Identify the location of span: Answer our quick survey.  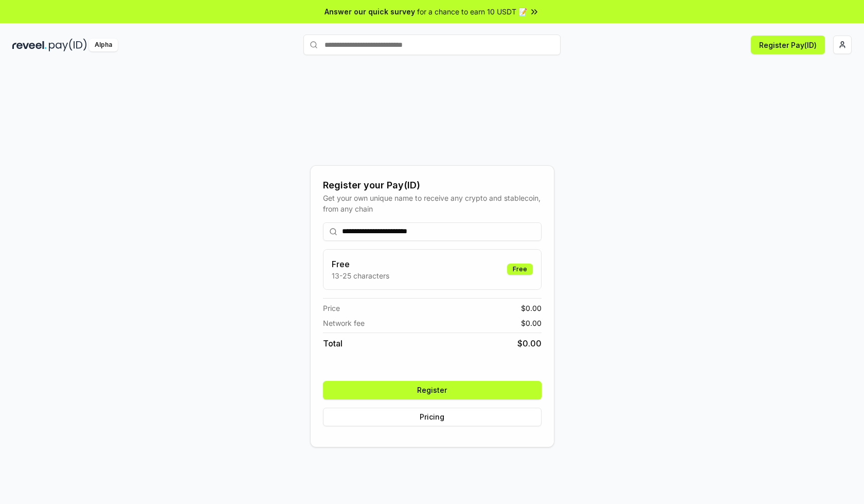
(370, 12).